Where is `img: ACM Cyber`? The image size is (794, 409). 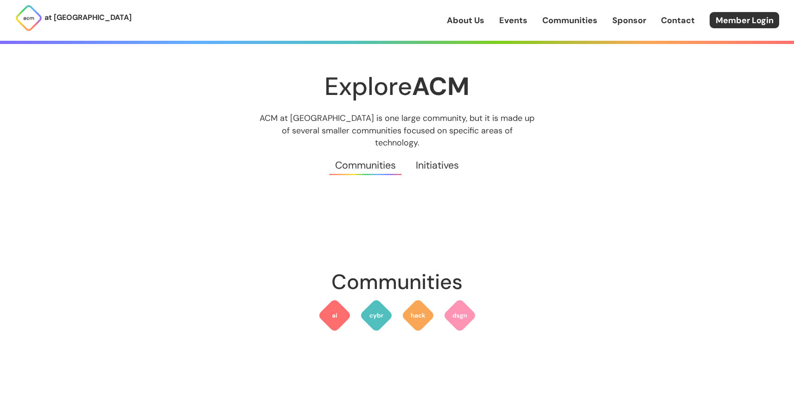 img: ACM Cyber is located at coordinates (376, 316).